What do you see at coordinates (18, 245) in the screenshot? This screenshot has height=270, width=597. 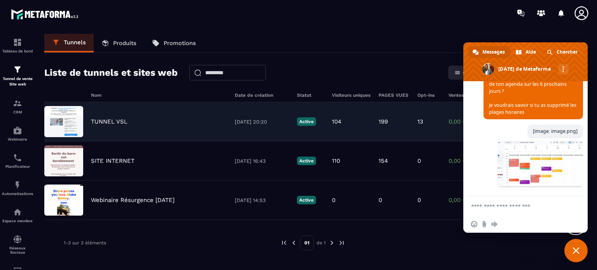 I see `a: social-networksocial-networkRéseaux Sociaux` at bounding box center [18, 245].